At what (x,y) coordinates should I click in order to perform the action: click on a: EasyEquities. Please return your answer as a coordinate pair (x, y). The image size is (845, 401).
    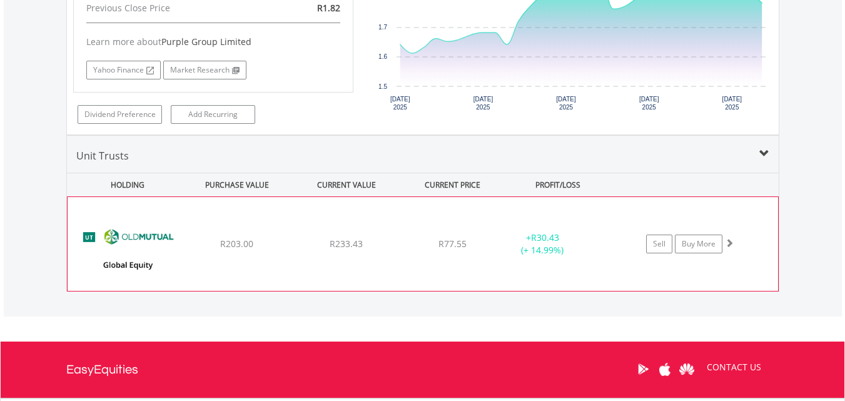
    Looking at the image, I should click on (102, 369).